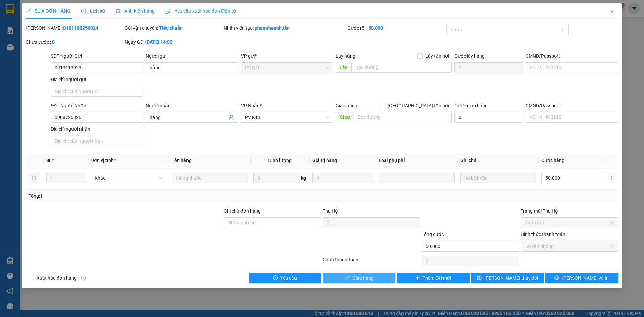  I want to click on label: Hình thức thanh toán, so click(543, 235).